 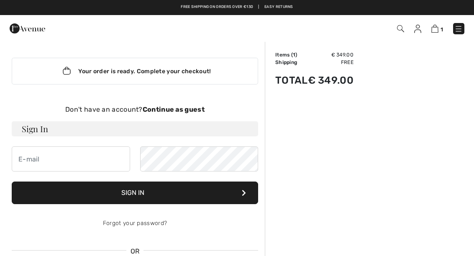 I want to click on td: Shipping, so click(x=291, y=62).